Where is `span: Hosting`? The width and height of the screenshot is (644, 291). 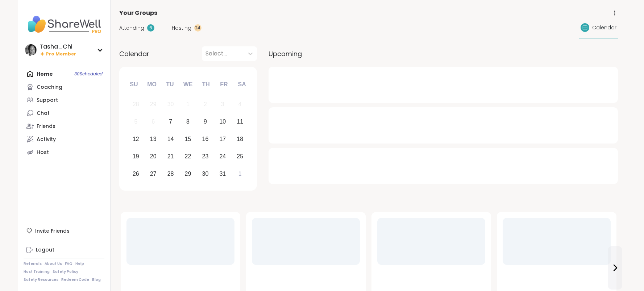
span: Hosting is located at coordinates (182, 28).